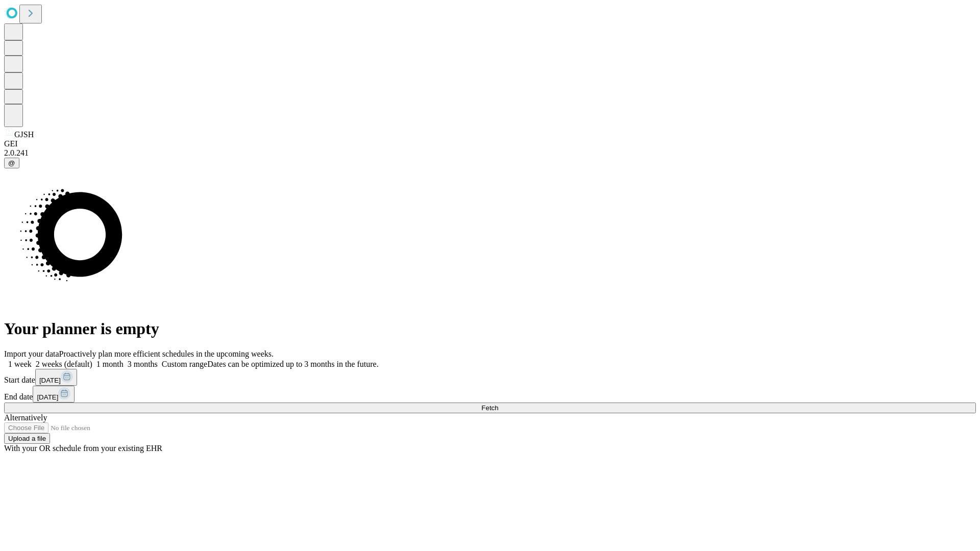  Describe the element at coordinates (24, 135) in the screenshot. I see `span: GJSH` at that location.